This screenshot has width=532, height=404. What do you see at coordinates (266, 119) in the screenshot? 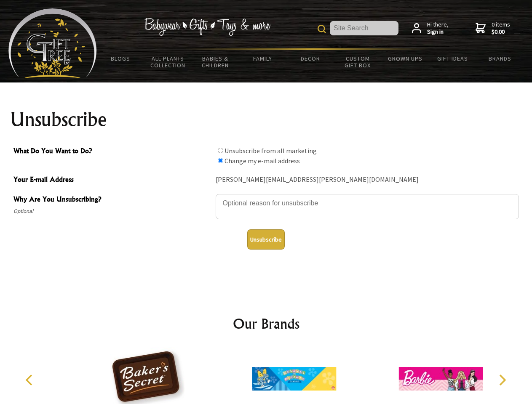
I see `h1: Unsubscribe` at bounding box center [266, 119].